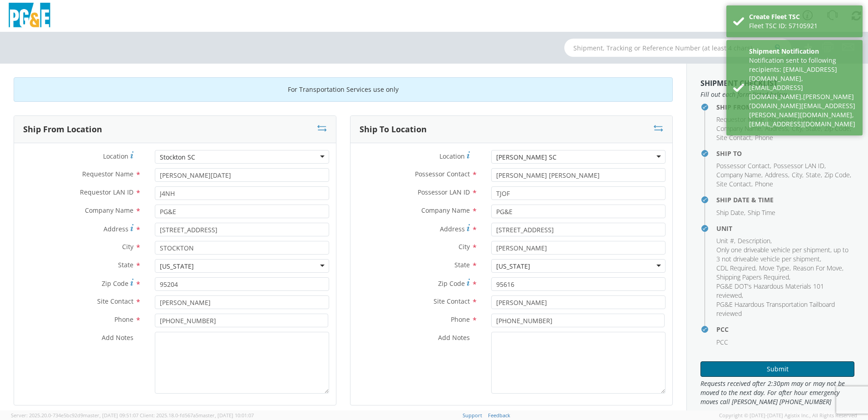 The width and height of the screenshot is (868, 420). What do you see at coordinates (736, 267) in the screenshot?
I see `span: CDL Required` at bounding box center [736, 267].